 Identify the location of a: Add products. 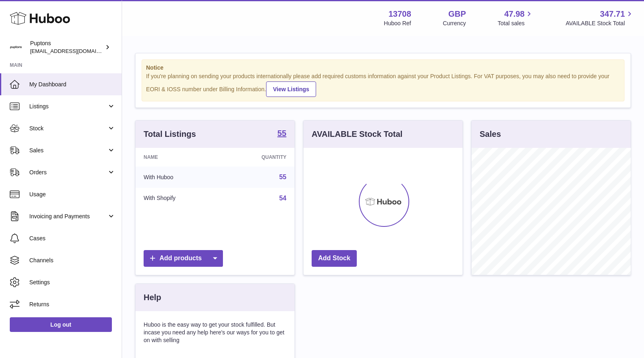
(183, 258).